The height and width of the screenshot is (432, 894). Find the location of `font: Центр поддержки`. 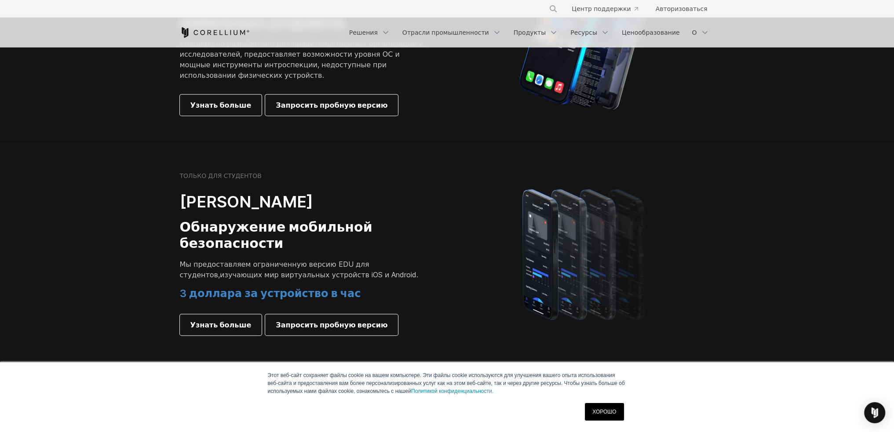

font: Центр поддержки is located at coordinates (601, 8).